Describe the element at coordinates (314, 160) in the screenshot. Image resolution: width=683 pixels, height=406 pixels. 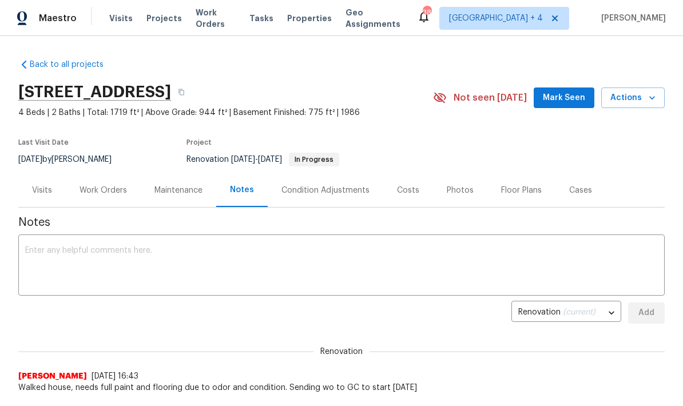
I see `span: In Progress` at that location.